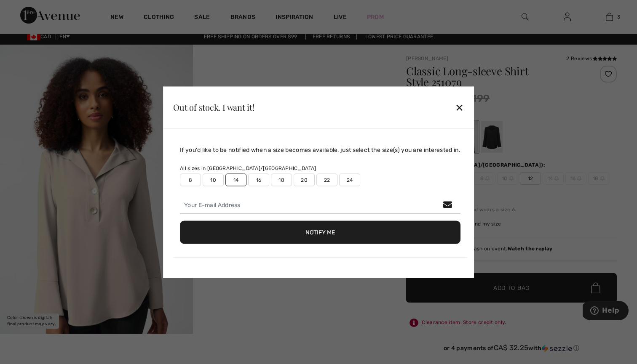 Image resolution: width=637 pixels, height=364 pixels. What do you see at coordinates (214, 107) in the screenshot?
I see `div: Out of stock. I want it!` at bounding box center [214, 107].